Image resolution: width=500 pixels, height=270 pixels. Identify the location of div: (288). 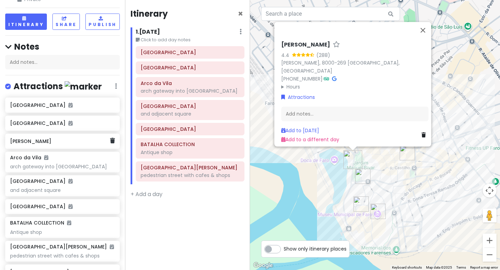
(324, 55).